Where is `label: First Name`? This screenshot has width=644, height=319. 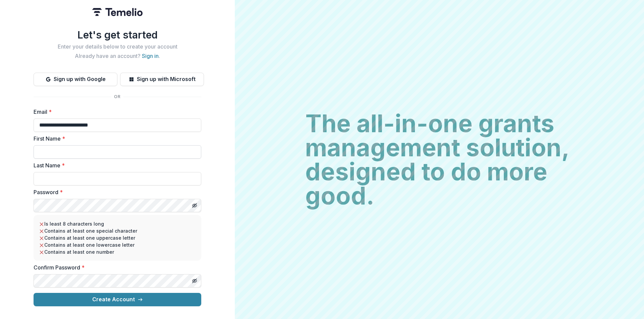
label: First Name is located at coordinates (116, 138).